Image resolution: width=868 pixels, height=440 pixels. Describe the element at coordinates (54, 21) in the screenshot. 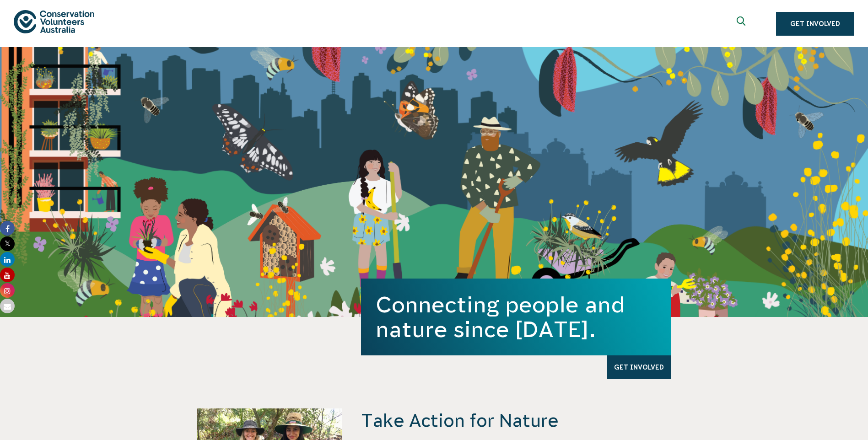

I see `img: logo.svg` at that location.